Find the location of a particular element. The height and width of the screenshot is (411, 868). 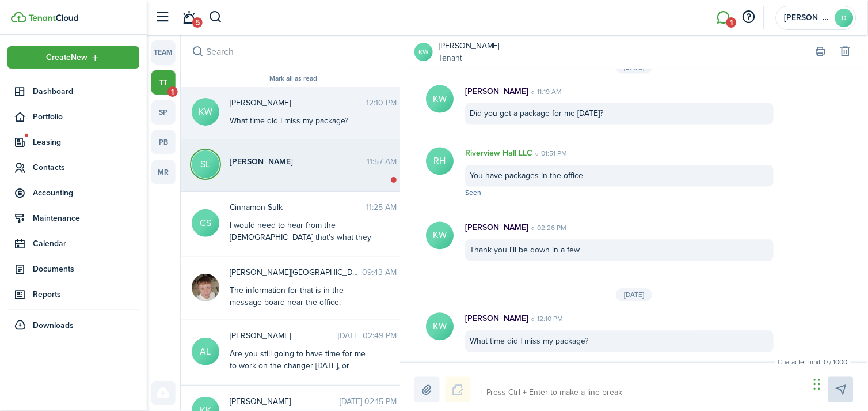

time: 09:43 AM is located at coordinates (380, 272).